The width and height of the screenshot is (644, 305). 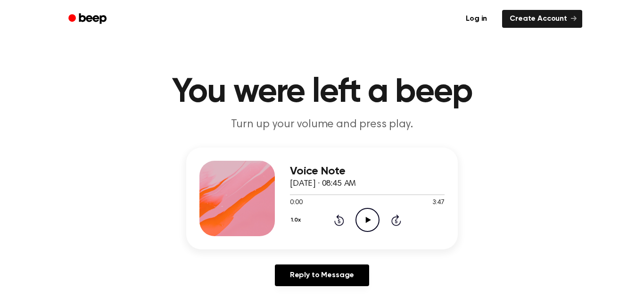 I want to click on a: Beep, so click(x=88, y=19).